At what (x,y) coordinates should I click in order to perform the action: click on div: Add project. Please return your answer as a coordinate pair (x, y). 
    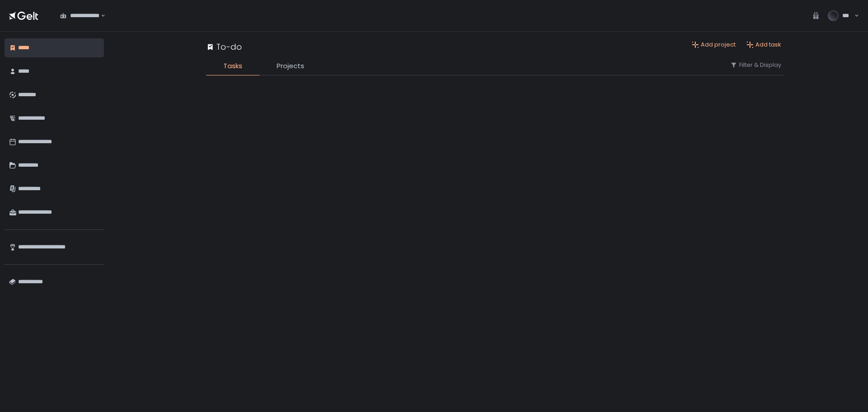
    Looking at the image, I should click on (714, 45).